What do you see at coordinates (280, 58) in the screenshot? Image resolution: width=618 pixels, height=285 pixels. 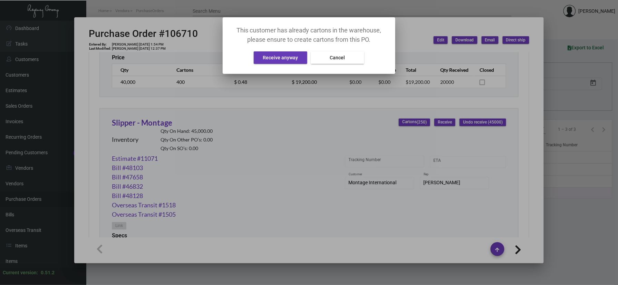 I see `button: Receive anyway` at bounding box center [280, 58].